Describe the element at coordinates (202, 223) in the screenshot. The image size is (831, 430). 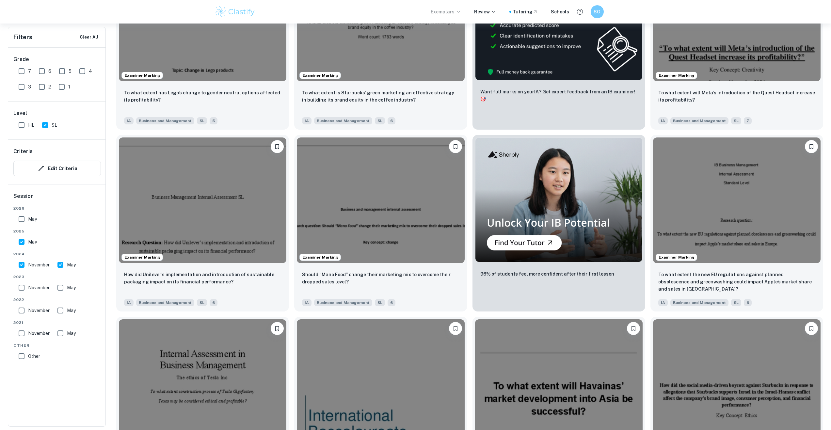
I see `a: Examiner MarkingBookmarkHow did Unilever’s implementation and introduction of sustainable packagi...` at that location.